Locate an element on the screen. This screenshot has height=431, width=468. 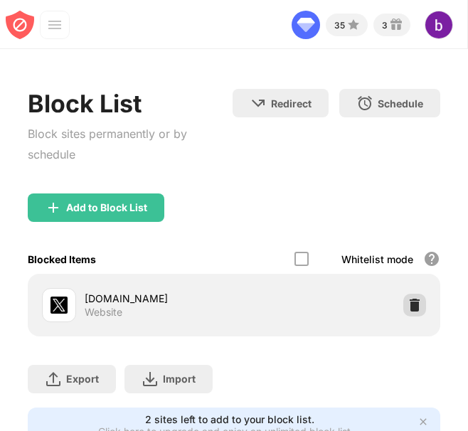
img: reward-small.svg is located at coordinates (396, 25).